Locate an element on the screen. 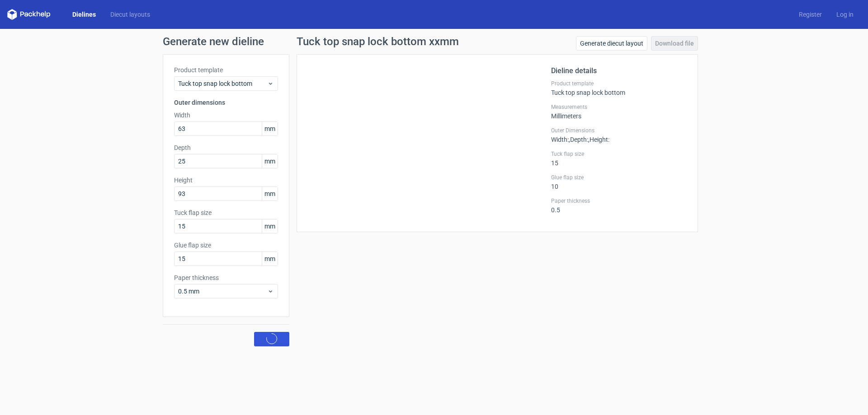  div: Millimeters is located at coordinates (619, 112).